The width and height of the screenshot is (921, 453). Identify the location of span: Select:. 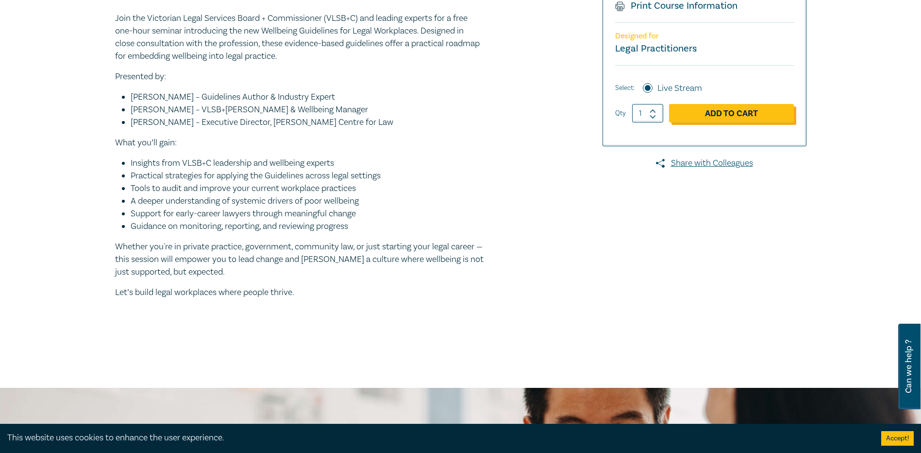
(625, 88).